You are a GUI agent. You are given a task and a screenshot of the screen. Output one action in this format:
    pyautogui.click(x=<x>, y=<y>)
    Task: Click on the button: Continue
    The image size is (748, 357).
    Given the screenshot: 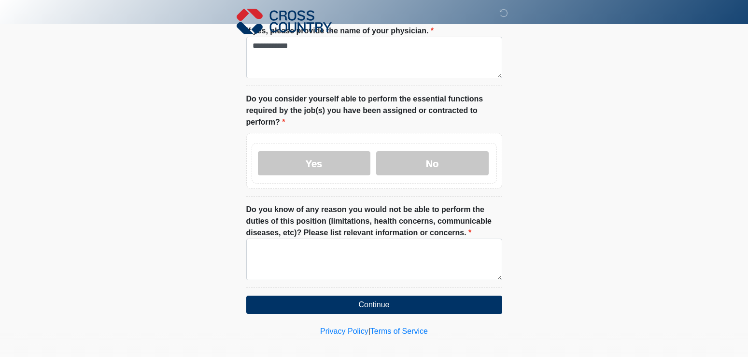 What is the action you would take?
    pyautogui.click(x=374, y=305)
    